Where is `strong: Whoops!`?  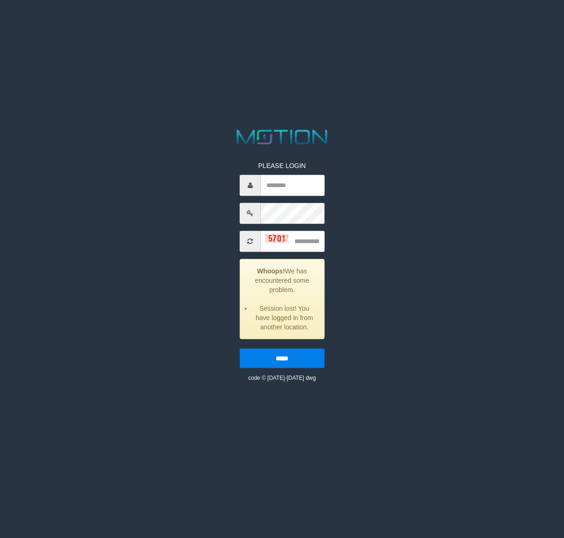 strong: Whoops! is located at coordinates (271, 271).